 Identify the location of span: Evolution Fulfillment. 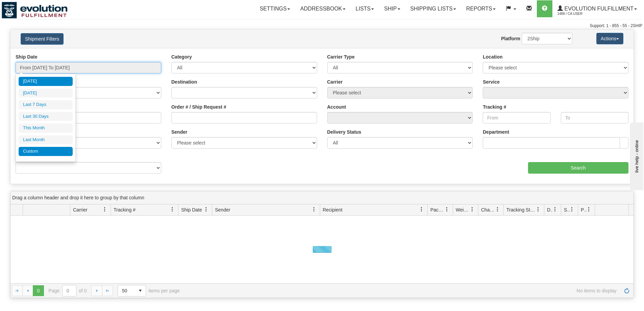
(598, 9).